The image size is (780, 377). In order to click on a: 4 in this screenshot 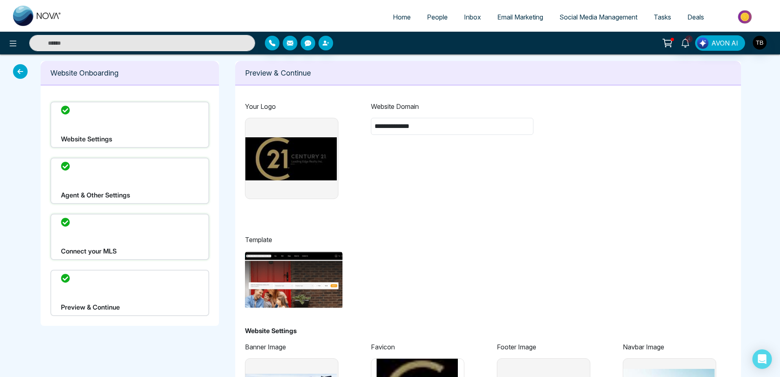, I will do `click(685, 42)`.